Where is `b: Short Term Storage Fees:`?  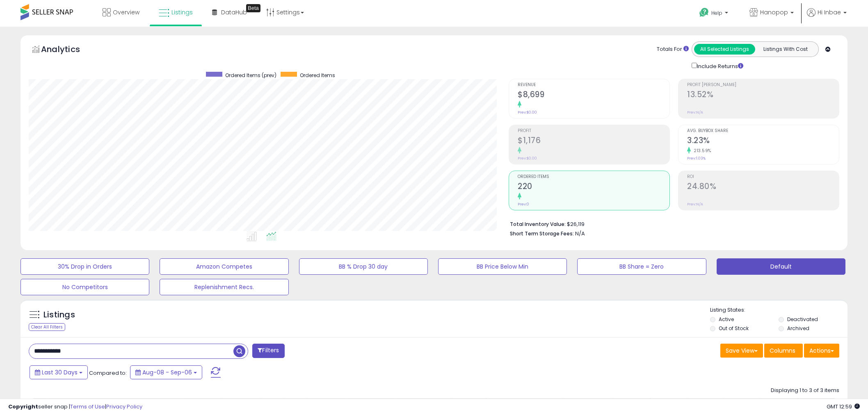 b: Short Term Storage Fees: is located at coordinates (542, 233).